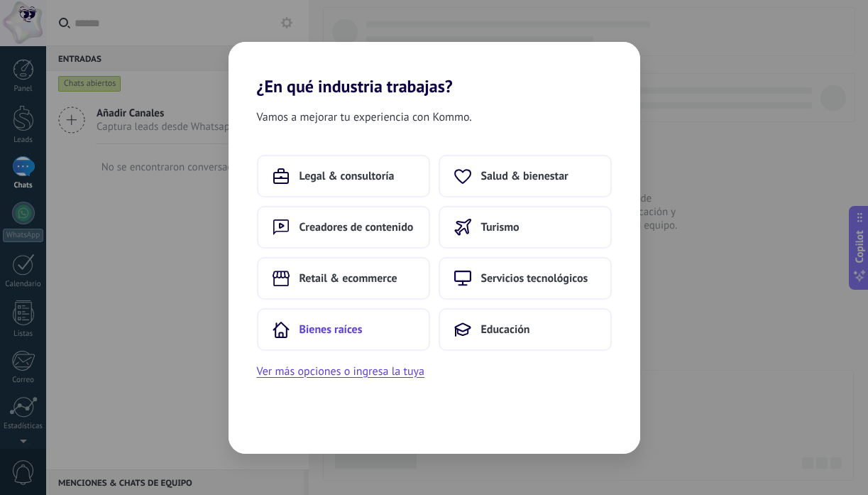  Describe the element at coordinates (356, 227) in the screenshot. I see `span: Creadores de contenido` at that location.